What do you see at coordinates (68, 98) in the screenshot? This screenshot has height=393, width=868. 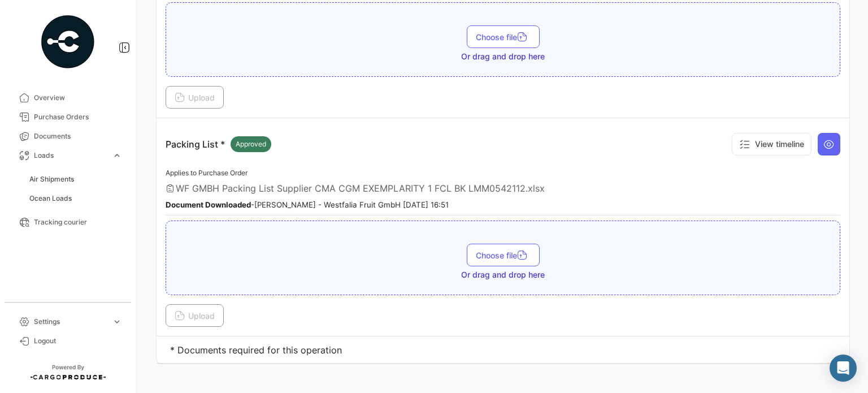 I see `a: Overview` at bounding box center [68, 98].